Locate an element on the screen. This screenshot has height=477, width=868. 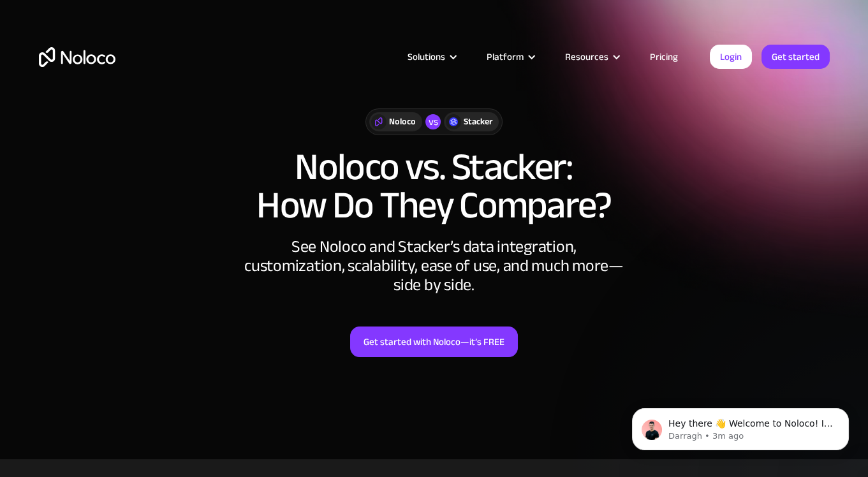
h1: Noloco vs. Stacker: How Do They Compare? is located at coordinates (434, 187).